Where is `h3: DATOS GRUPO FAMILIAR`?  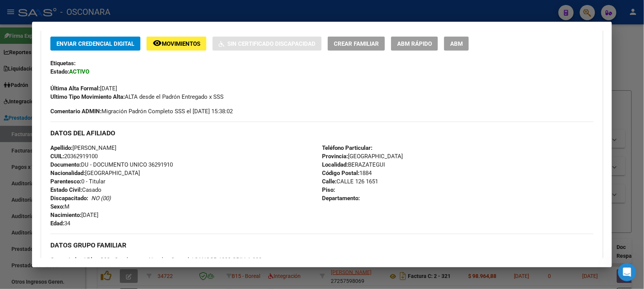
h3: DATOS GRUPO FAMILIAR is located at coordinates (322, 246).